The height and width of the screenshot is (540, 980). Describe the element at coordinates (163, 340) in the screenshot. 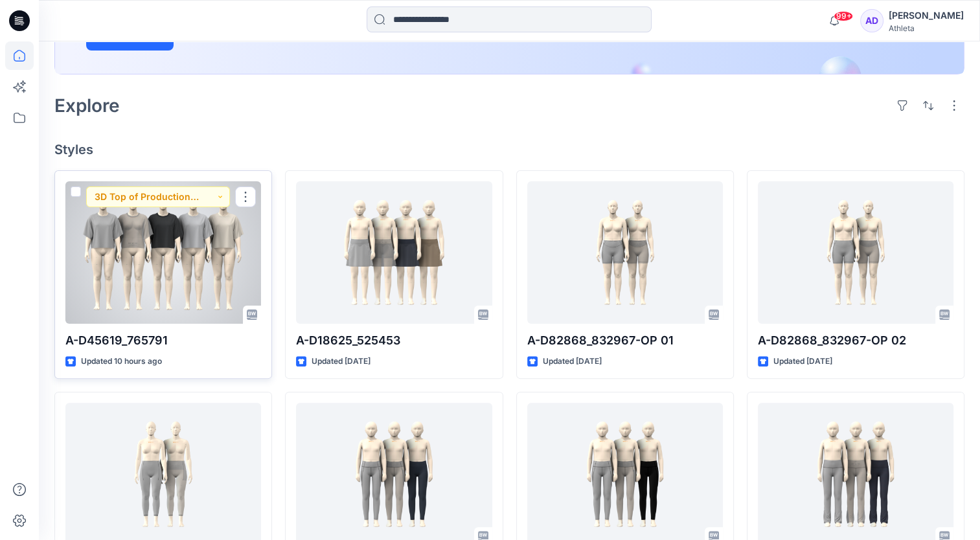

I see `p: A-D45619_765791` at that location.